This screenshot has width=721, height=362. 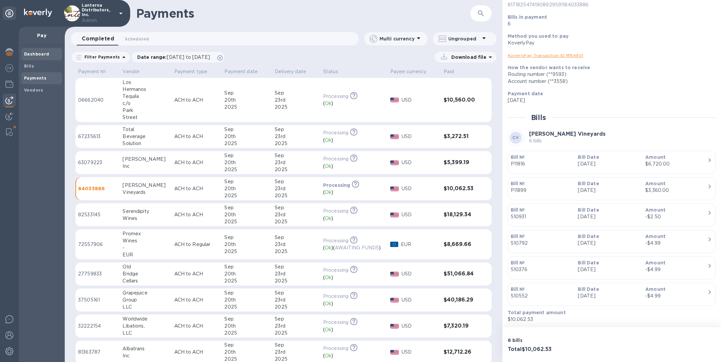 I want to click on h3: $3,272.51, so click(x=461, y=136).